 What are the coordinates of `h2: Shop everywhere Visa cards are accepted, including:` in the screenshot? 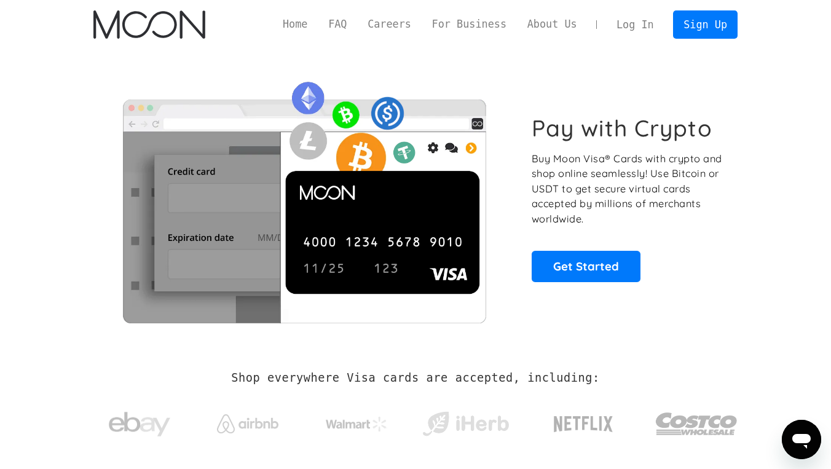 It's located at (415, 378).